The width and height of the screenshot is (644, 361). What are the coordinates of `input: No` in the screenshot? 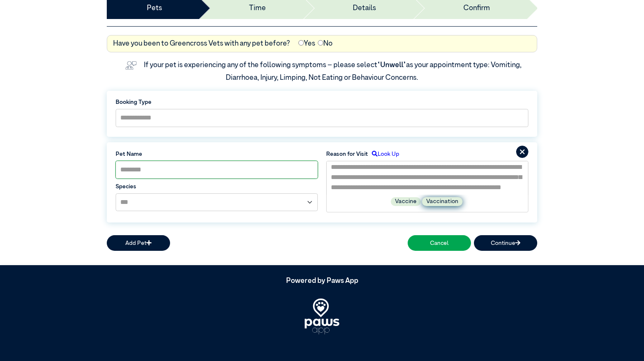 It's located at (320, 43).